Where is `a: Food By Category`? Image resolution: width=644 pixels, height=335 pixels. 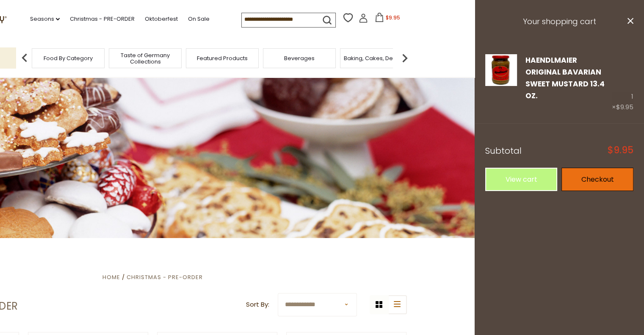 a: Food By Category is located at coordinates (68, 58).